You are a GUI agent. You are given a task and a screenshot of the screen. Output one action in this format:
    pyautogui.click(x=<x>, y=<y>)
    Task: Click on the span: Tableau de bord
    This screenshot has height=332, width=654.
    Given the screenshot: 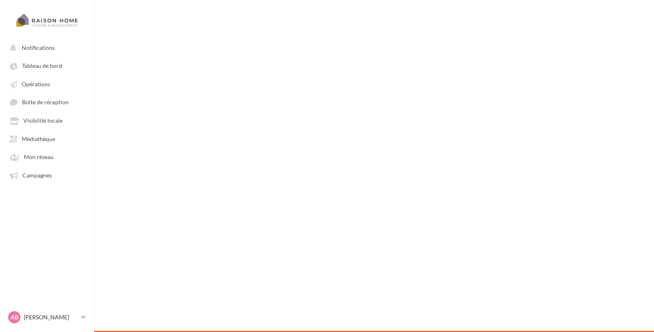 What is the action you would take?
    pyautogui.click(x=42, y=66)
    